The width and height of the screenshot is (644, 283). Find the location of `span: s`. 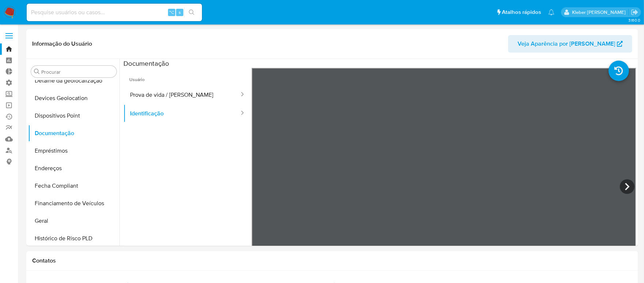

span: s is located at coordinates (180, 12).